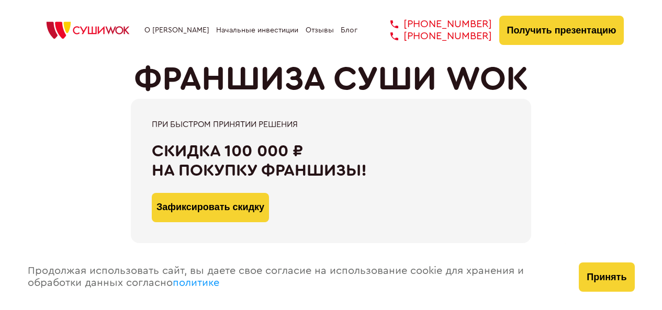  What do you see at coordinates (320, 30) in the screenshot?
I see `a: Отзывы` at bounding box center [320, 30].